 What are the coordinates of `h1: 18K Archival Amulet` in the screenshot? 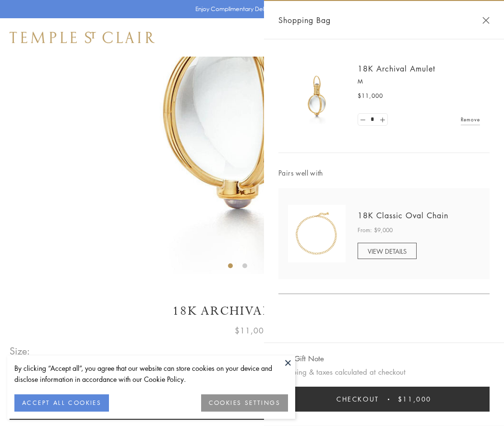 It's located at (252, 311).